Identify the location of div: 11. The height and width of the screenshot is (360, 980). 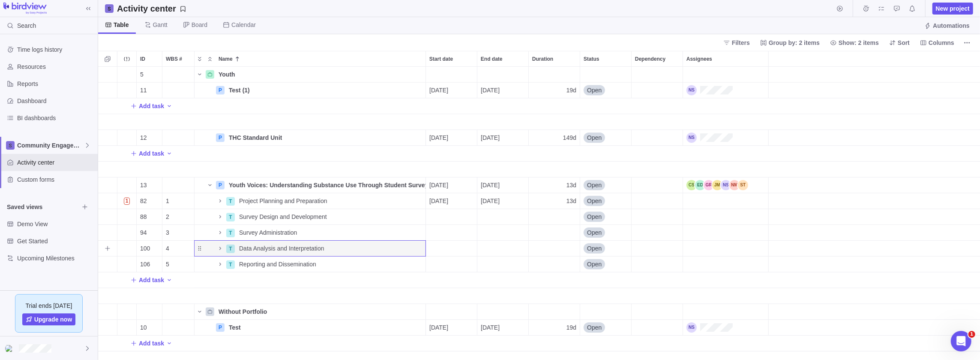
(149, 90).